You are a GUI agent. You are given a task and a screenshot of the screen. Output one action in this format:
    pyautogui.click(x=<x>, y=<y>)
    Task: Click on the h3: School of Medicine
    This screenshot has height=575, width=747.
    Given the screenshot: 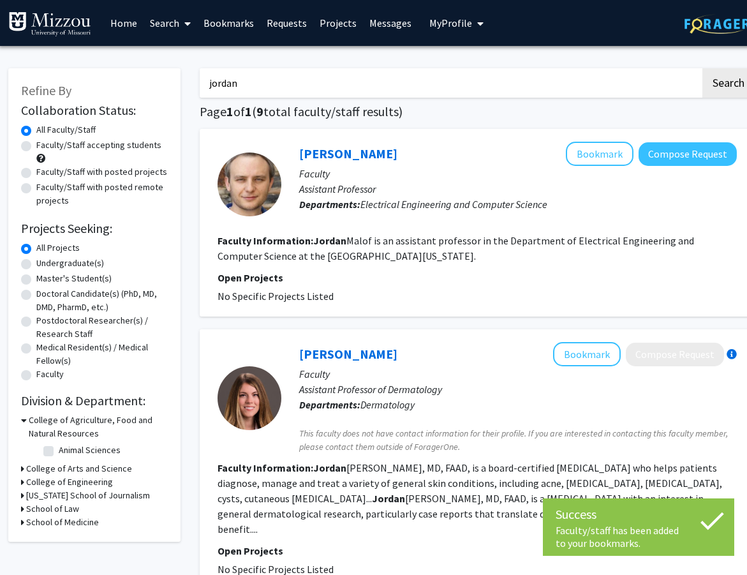 What is the action you would take?
    pyautogui.click(x=63, y=522)
    